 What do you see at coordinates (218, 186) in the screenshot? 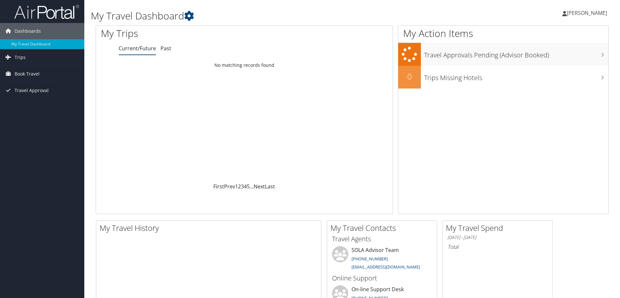
I see `a: First` at bounding box center [218, 186].